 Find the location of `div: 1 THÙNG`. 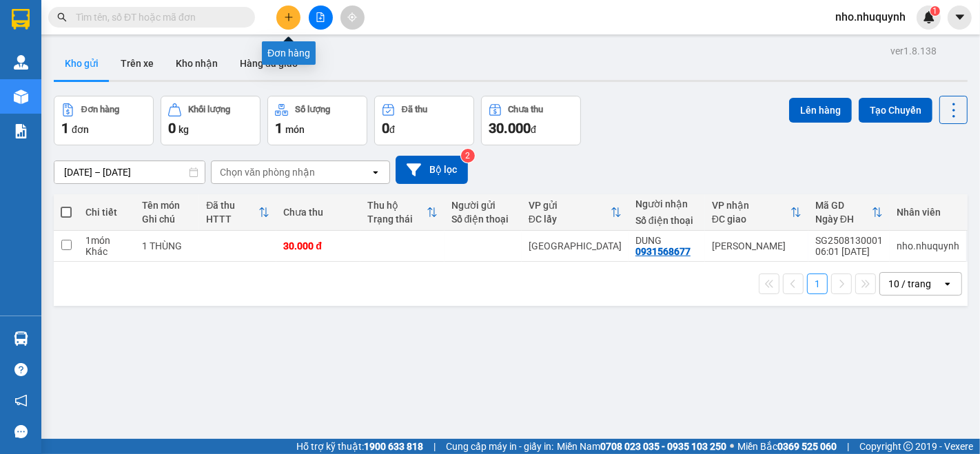

div: 1 THÙNG is located at coordinates (167, 246).